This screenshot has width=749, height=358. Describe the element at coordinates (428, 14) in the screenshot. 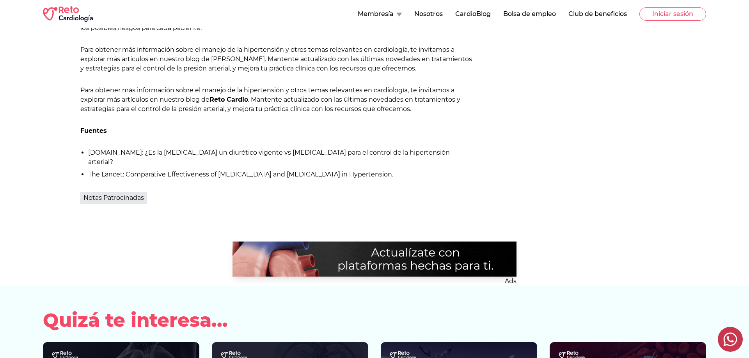

I see `a: Nosotros` at that location.